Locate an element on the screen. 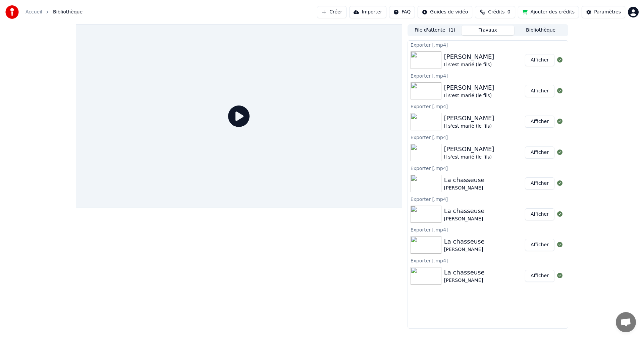  button: Travaux is located at coordinates (488, 30).